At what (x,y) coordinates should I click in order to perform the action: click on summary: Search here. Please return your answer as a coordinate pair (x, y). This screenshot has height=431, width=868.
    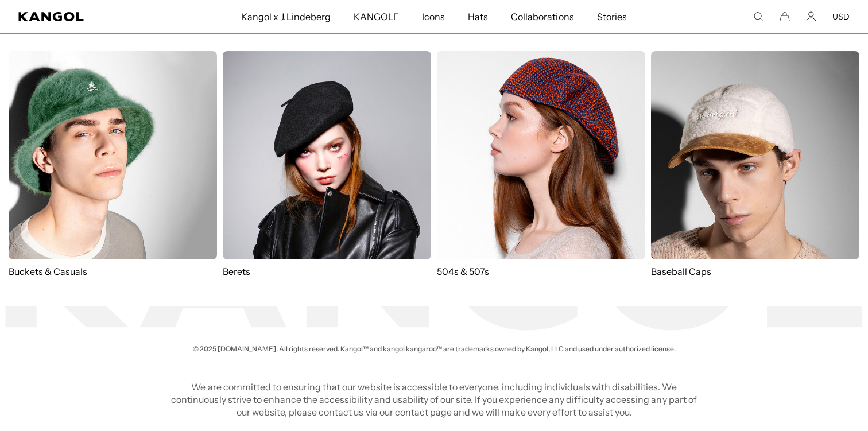
    Looking at the image, I should click on (759, 16).